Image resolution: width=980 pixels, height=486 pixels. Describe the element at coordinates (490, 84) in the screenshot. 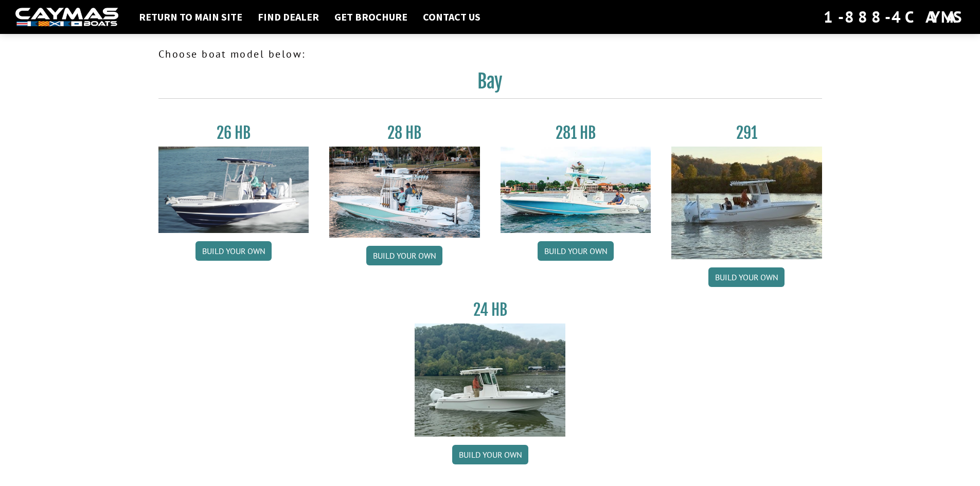

I see `h2: Bay` at that location.